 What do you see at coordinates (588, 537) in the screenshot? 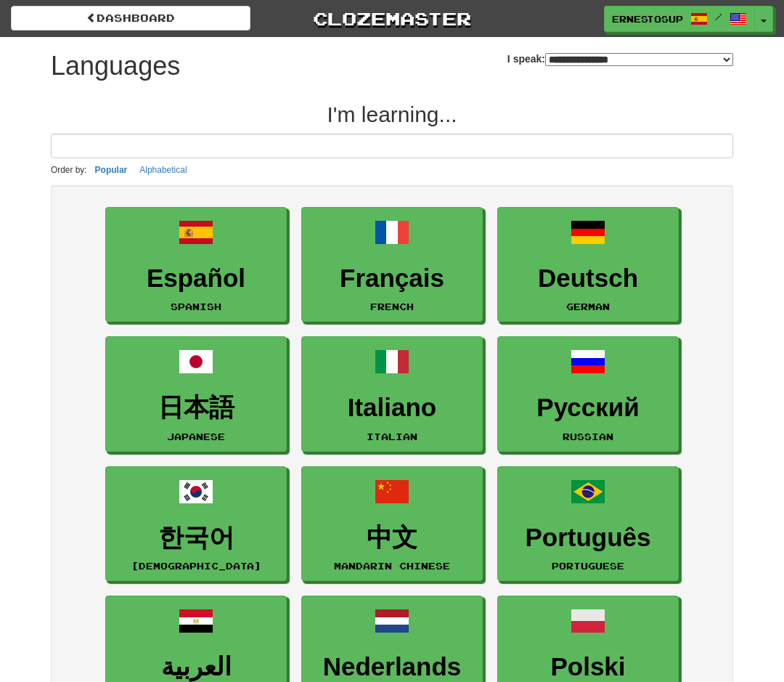
I see `h3: Português` at bounding box center [588, 537].